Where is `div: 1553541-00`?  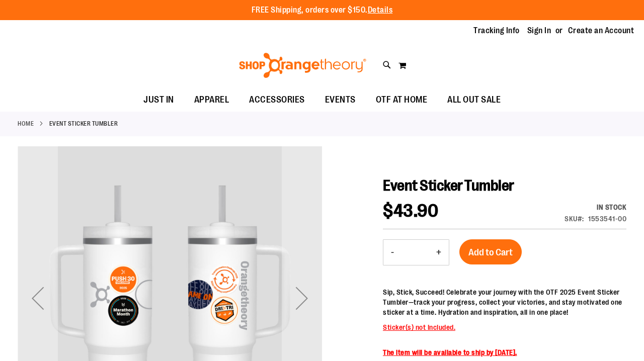
div: 1553541-00 is located at coordinates (607, 219).